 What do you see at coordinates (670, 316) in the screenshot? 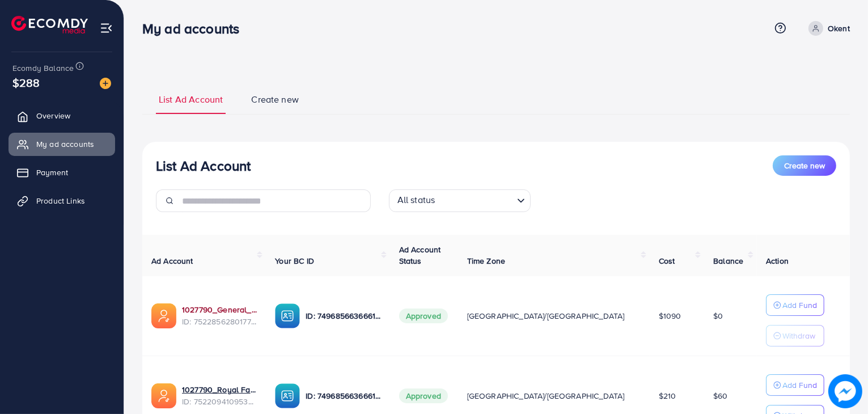
I see `span: $1090` at bounding box center [670, 316].